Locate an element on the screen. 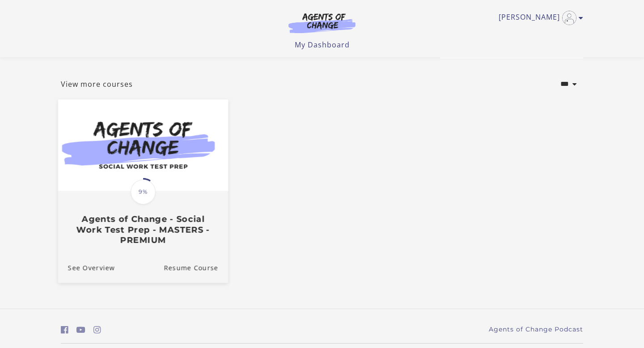 The image size is (644, 348). a: https://www.facebook.com/groups/aswbtestprep (Open in a new window) is located at coordinates (64, 329).